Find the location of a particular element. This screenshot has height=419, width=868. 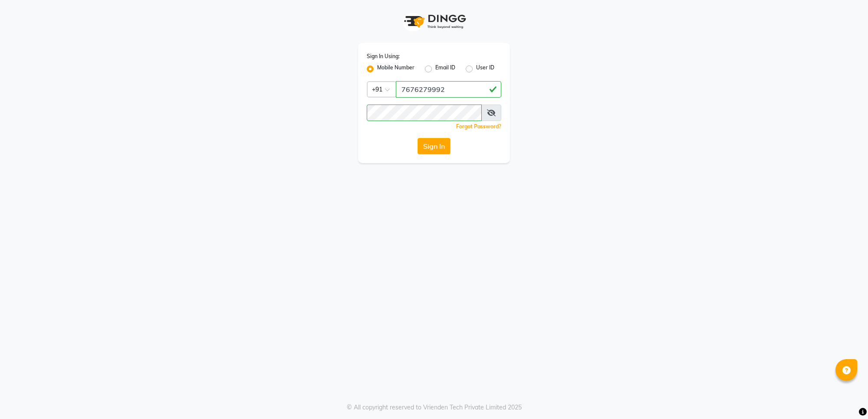

label: Mobile Number is located at coordinates (396, 69).